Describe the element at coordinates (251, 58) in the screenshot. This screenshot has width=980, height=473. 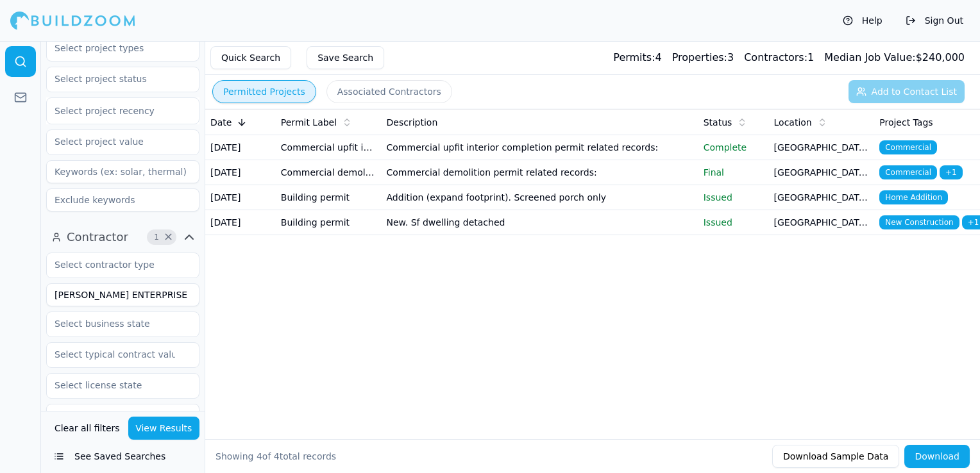
I see `button: Quick Search` at that location.